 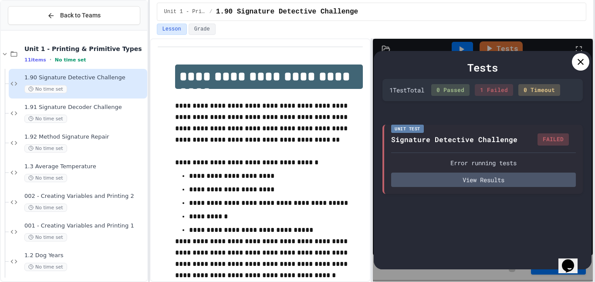 What do you see at coordinates (85, 137) in the screenshot?
I see `span: 1.92 Method Signature Repair` at bounding box center [85, 137].